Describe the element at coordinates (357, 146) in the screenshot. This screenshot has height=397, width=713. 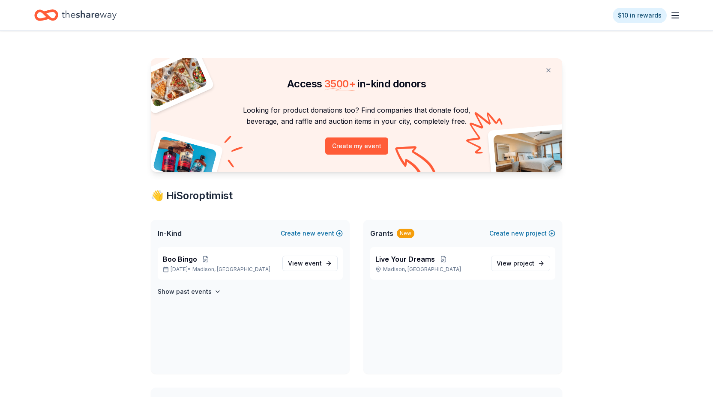
I see `button: Create my event` at that location.